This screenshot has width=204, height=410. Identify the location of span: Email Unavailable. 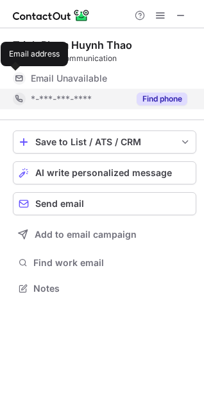
(69, 78).